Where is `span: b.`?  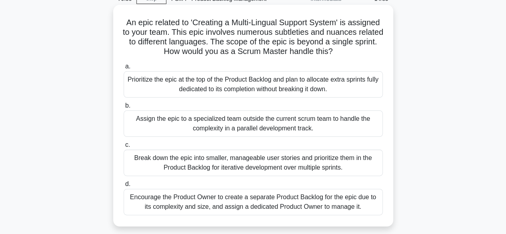
span: b. is located at coordinates (128, 105).